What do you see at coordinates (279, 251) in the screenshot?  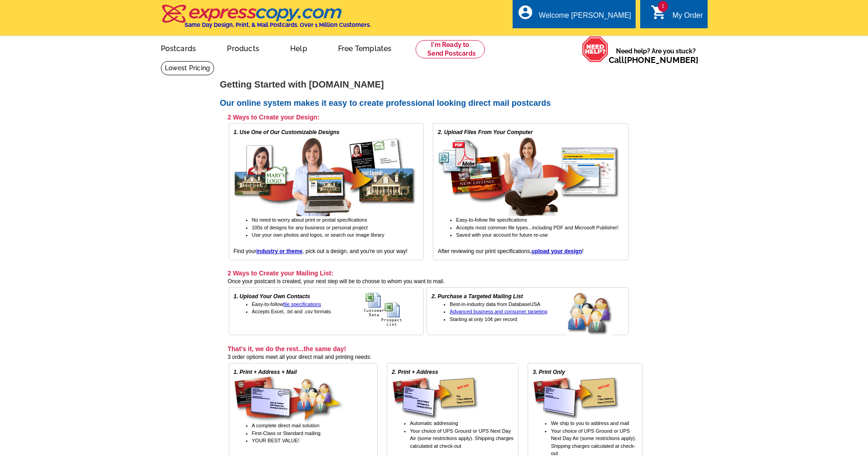 I see `a: industry or theme` at bounding box center [279, 251].